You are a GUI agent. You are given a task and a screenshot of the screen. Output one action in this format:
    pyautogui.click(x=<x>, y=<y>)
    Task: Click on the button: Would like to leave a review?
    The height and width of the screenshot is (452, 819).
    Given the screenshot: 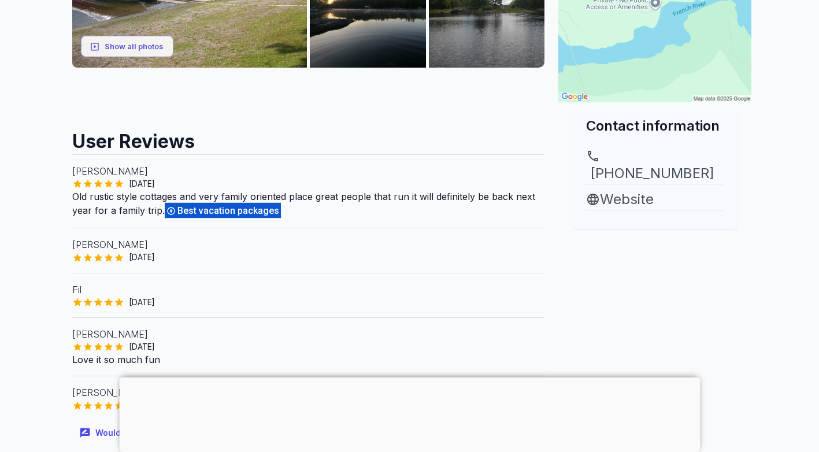 What is the action you would take?
    pyautogui.click(x=148, y=433)
    